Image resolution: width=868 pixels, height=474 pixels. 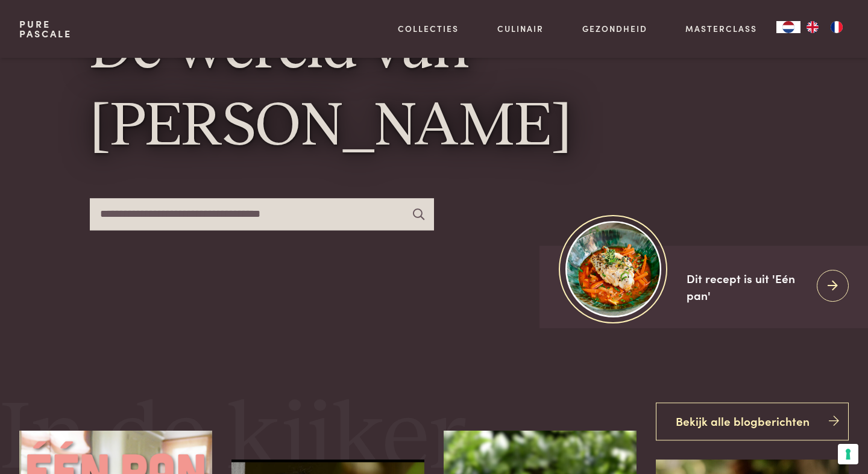 What do you see at coordinates (813, 27) in the screenshot?
I see `aside: Language selected: Nederlands` at bounding box center [813, 27].